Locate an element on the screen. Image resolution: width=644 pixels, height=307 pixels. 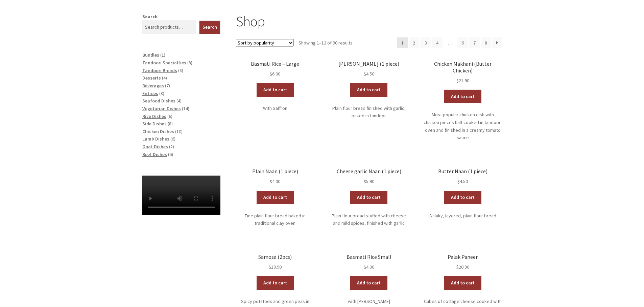
bdi: 21.90 is located at coordinates (463, 81).